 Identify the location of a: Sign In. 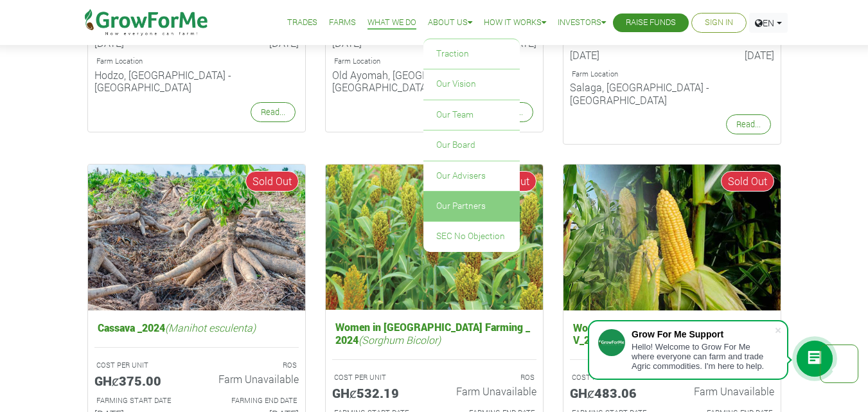
(719, 23).